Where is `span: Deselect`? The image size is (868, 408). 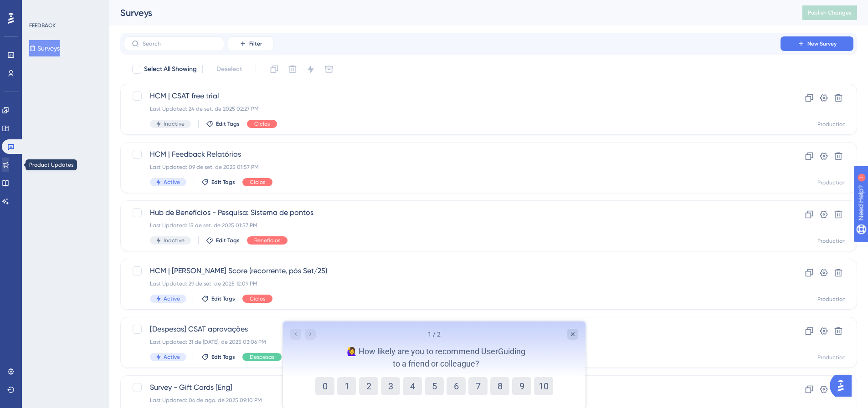 span: Deselect is located at coordinates (229, 69).